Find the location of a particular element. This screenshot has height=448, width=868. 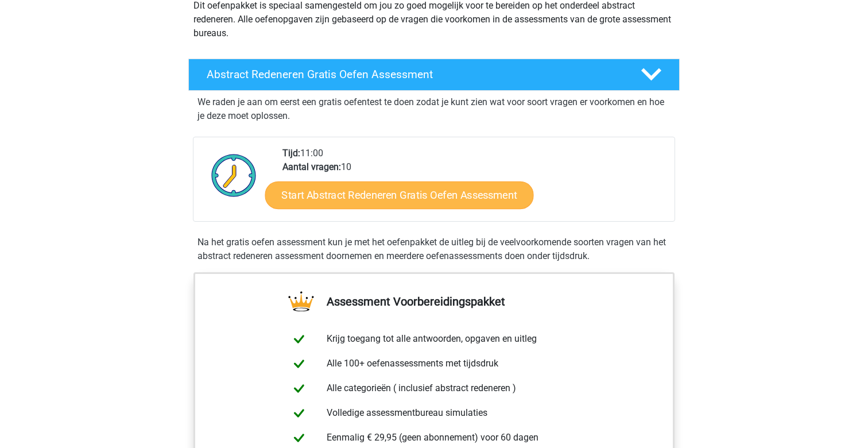

div: Na het gratis oefen assessment kun je met het oefenpakket de uitleg bij de veelvoorkomende soorte... is located at coordinates (434, 249).